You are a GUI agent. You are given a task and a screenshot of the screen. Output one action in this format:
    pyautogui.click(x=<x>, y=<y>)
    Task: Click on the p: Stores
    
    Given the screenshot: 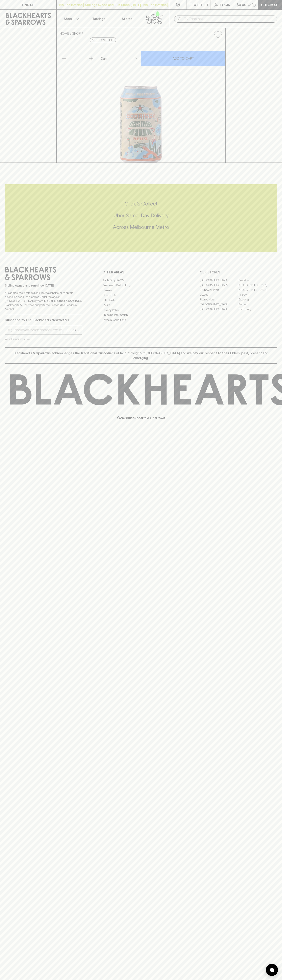 What is the action you would take?
    pyautogui.click(x=127, y=19)
    